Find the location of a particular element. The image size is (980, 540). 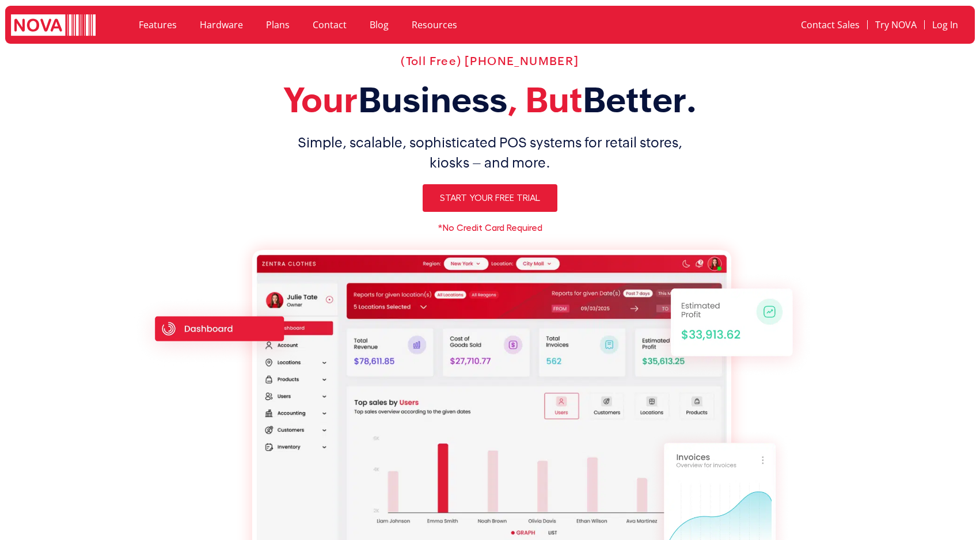

a: Features is located at coordinates (158, 24).